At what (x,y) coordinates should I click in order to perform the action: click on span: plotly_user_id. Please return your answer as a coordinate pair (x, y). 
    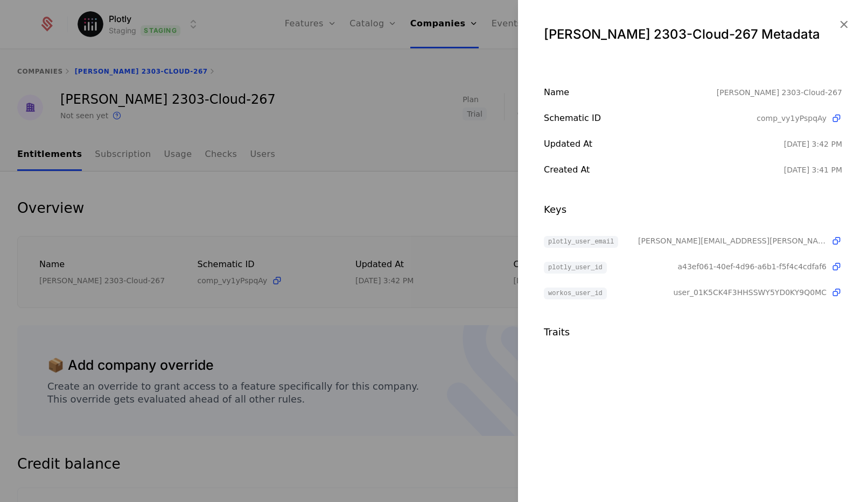
    Looking at the image, I should click on (575, 268).